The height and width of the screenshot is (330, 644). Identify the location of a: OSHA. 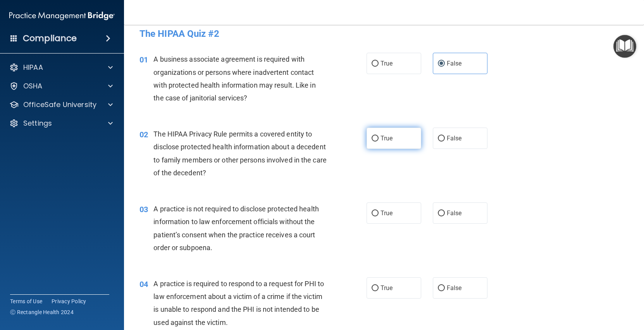
(61, 86).